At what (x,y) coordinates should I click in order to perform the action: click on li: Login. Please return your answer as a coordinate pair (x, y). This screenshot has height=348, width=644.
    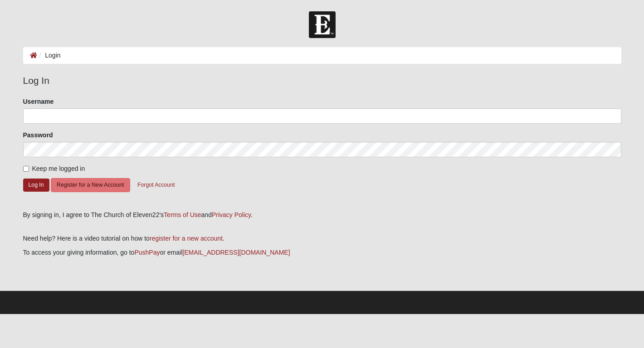
    Looking at the image, I should click on (49, 56).